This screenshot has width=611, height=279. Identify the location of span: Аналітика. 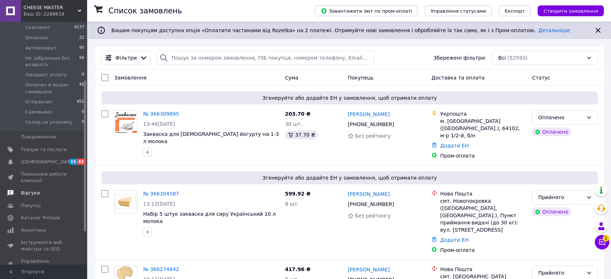
(33, 230).